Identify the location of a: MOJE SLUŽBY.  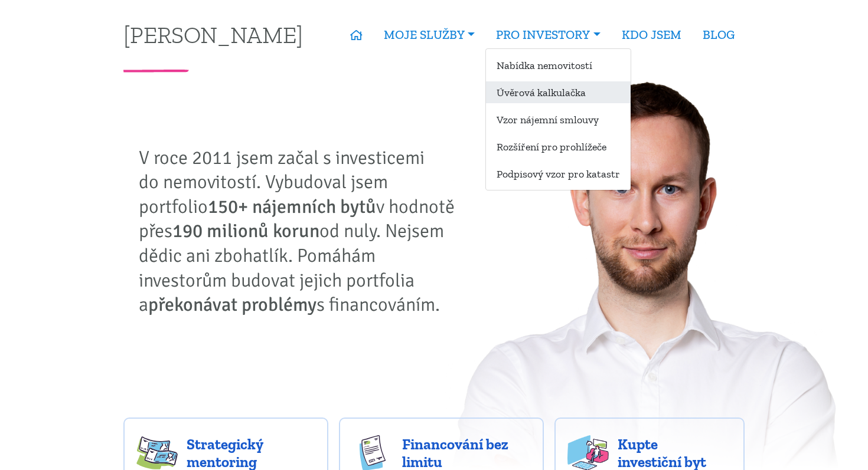
(429, 35).